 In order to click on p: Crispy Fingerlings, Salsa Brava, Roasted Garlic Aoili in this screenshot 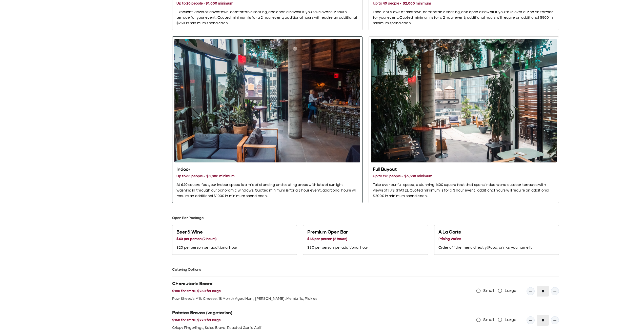, I will do `click(300, 328)`.